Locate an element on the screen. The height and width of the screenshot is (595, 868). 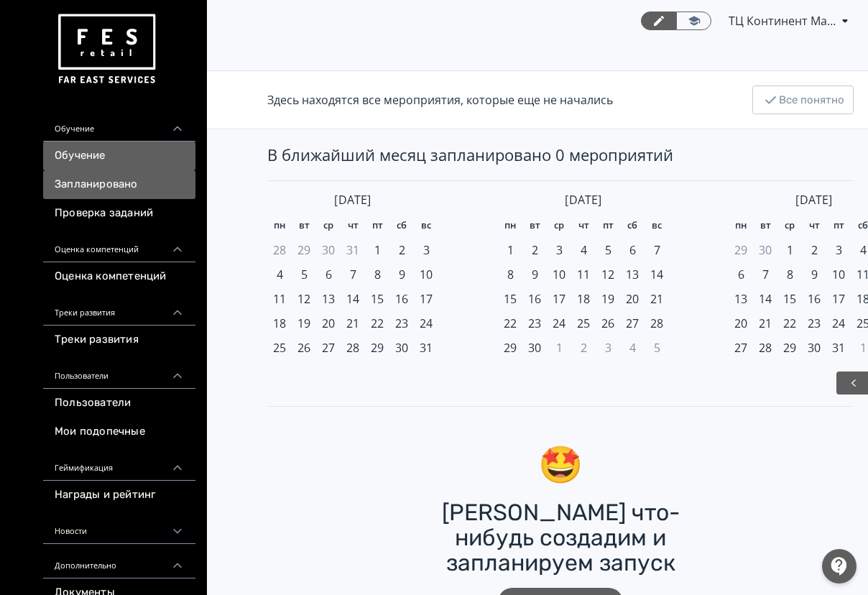
span: 3 is located at coordinates (608, 348).